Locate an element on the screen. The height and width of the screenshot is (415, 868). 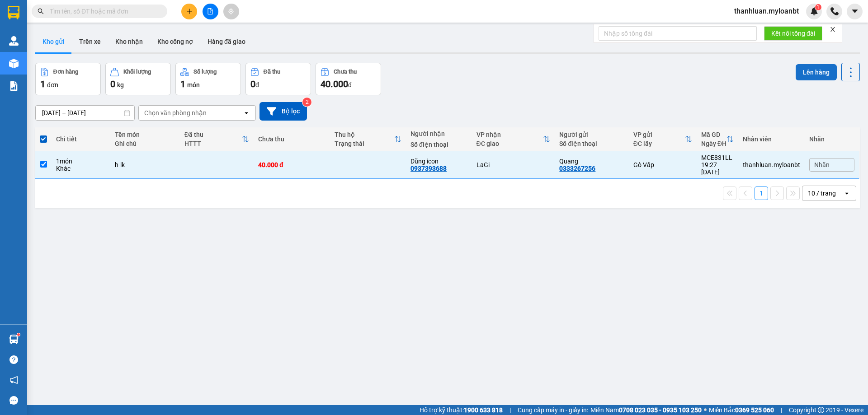
span: copyright is located at coordinates (821, 410).